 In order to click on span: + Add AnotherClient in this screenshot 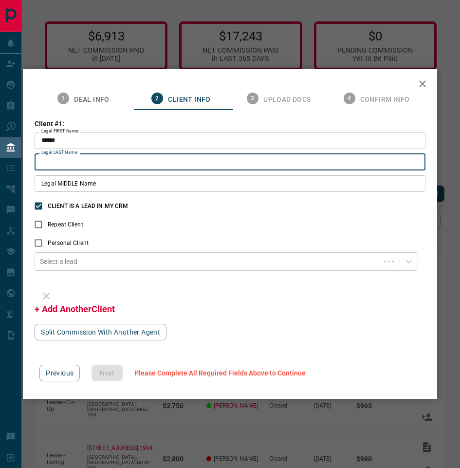, I will do `click(74, 309)`.